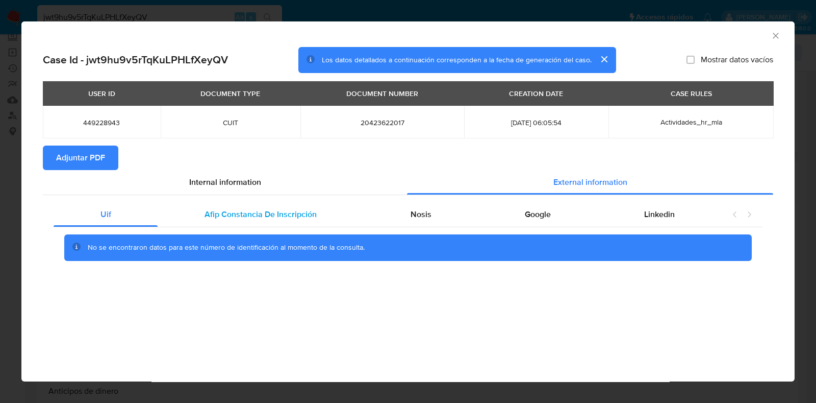 Image resolution: width=816 pixels, height=403 pixels. What do you see at coordinates (536, 93) in the screenshot?
I see `div: CREATION DATE` at bounding box center [536, 93].